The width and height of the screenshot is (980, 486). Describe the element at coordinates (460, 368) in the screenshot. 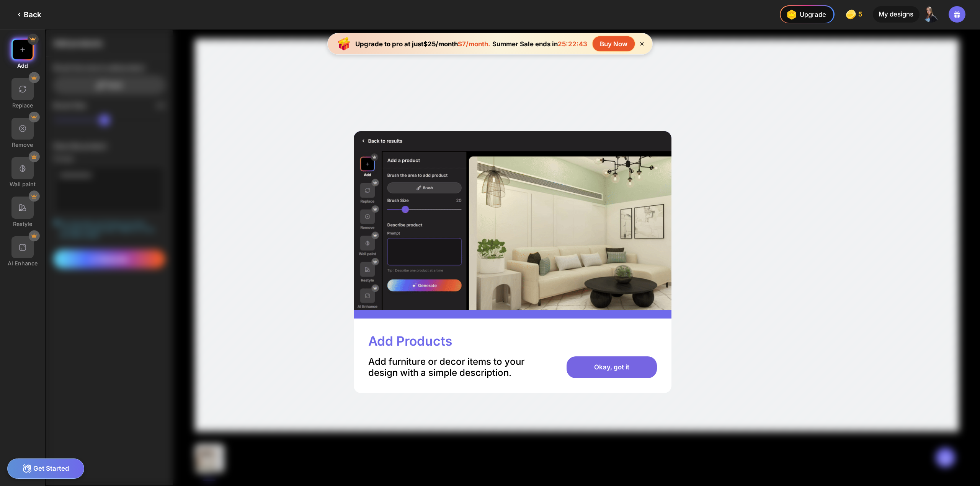

I see `div: Add furniture or decor items to your design with a simple description.` at that location.